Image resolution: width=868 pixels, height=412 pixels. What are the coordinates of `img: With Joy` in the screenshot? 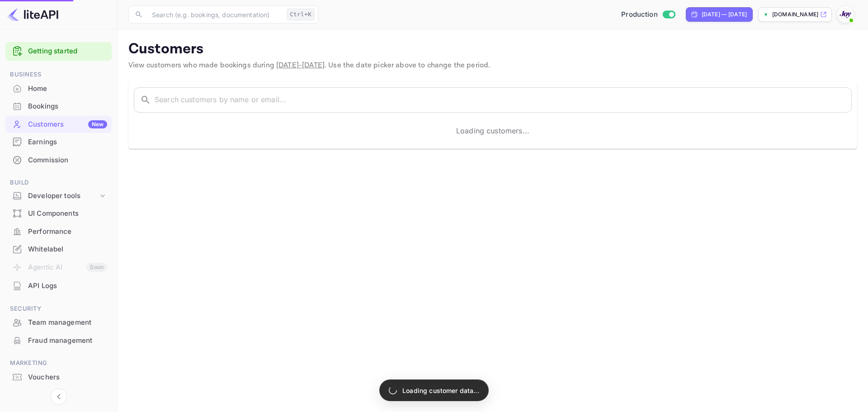 It's located at (846, 15).